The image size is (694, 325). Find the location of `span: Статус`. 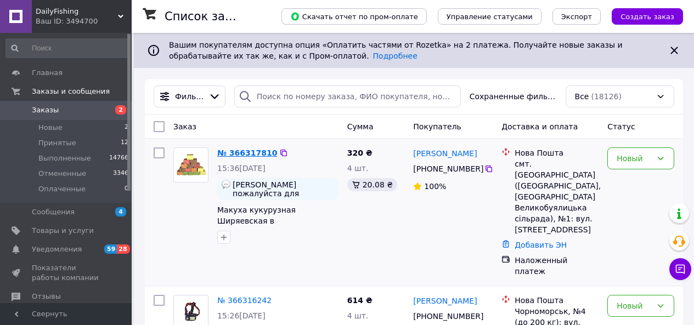

span: Статус is located at coordinates (621, 127).